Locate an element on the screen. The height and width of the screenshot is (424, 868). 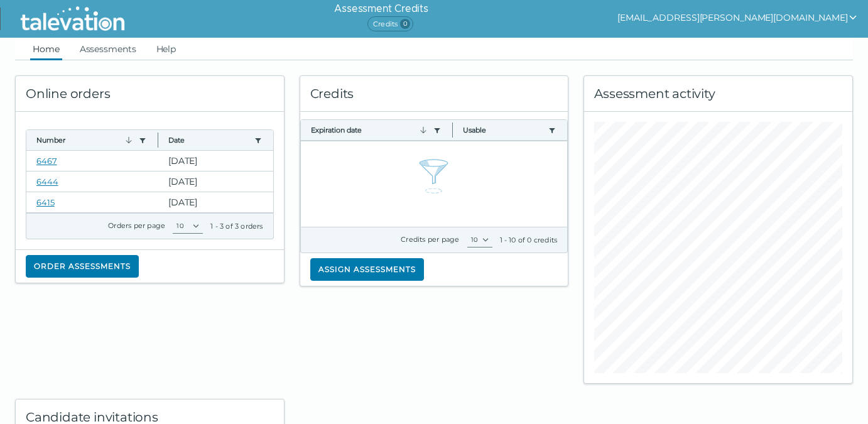
label: Credits per page is located at coordinates (429, 239).